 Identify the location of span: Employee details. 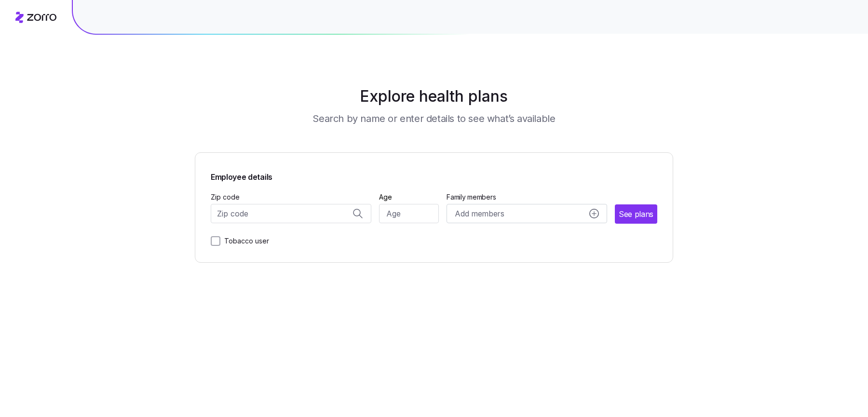
(434, 176).